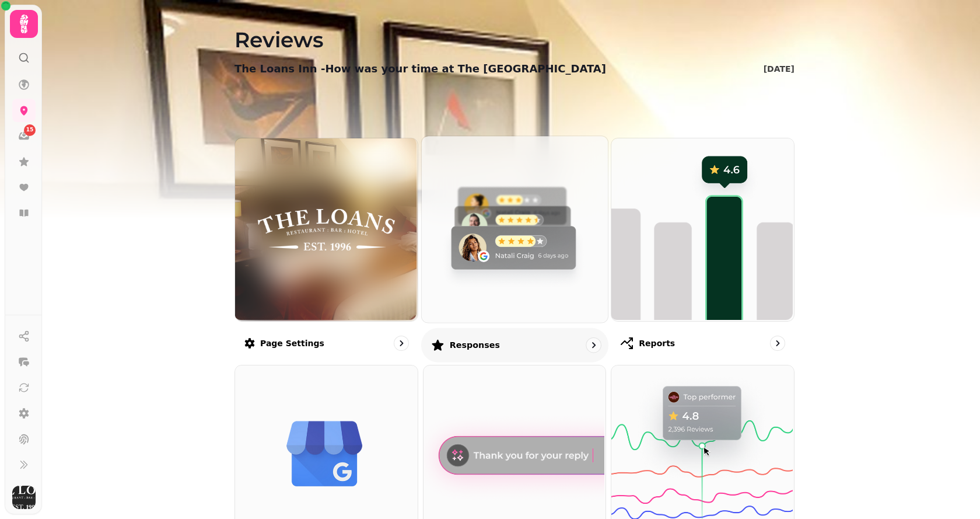 The image size is (980, 519). I want to click on a: ResponsesResponses, so click(514, 249).